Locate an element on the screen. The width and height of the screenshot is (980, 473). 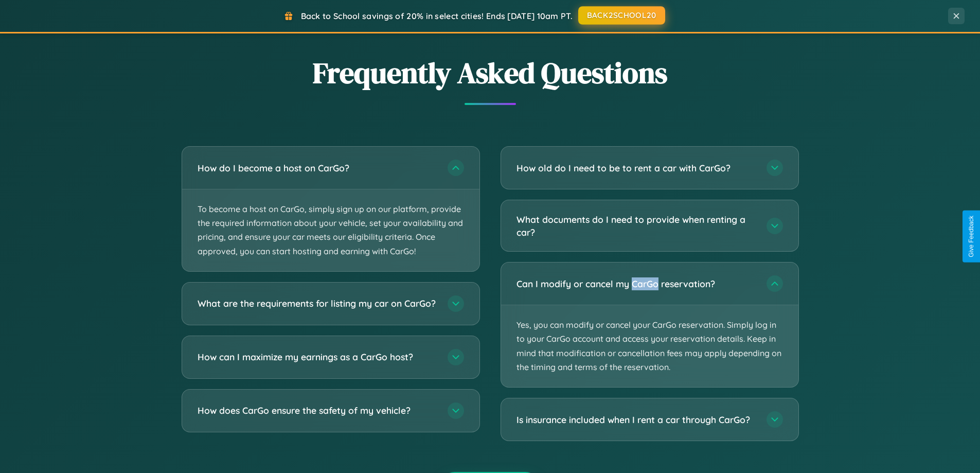
h3: How can I maximize my earnings as a CarGo host? is located at coordinates (317, 356).